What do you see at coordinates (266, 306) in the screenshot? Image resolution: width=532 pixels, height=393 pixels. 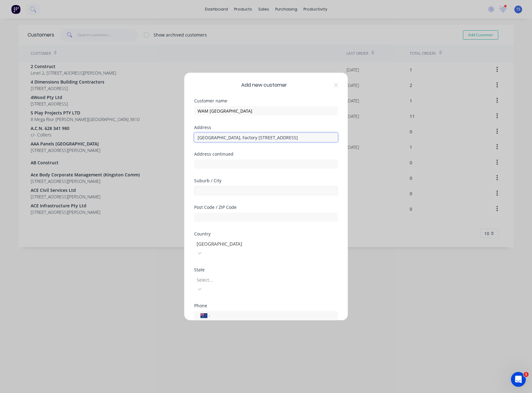 I see `div: Phone` at bounding box center [266, 306].